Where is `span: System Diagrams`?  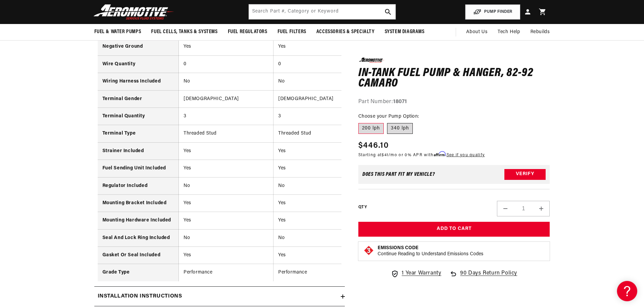
span: System Diagrams is located at coordinates (405, 32).